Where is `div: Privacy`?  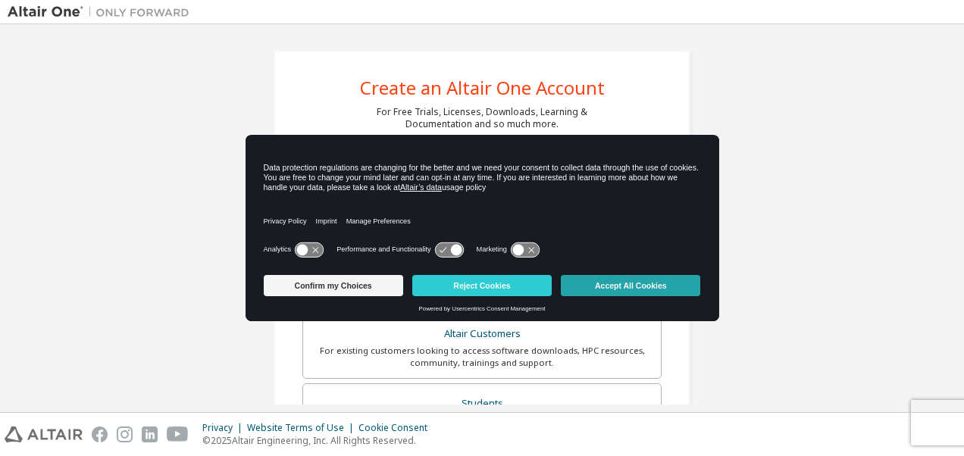 div: Privacy is located at coordinates (224, 428).